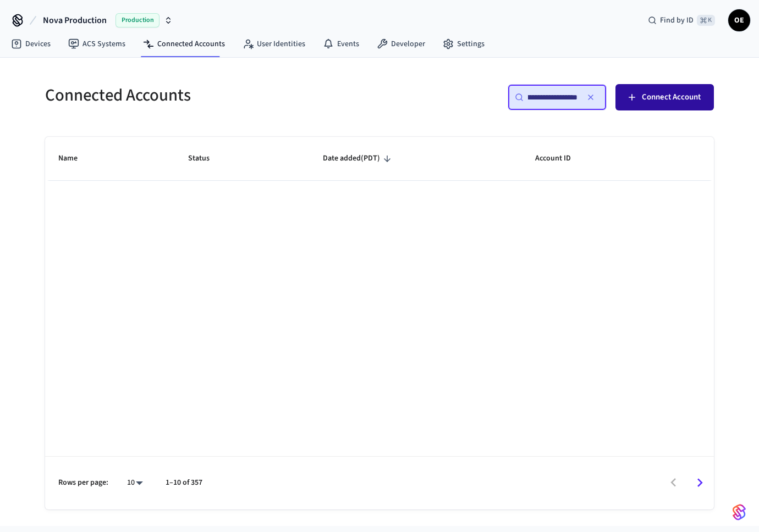  What do you see at coordinates (664, 98) in the screenshot?
I see `button: Connect Account` at bounding box center [664, 98].